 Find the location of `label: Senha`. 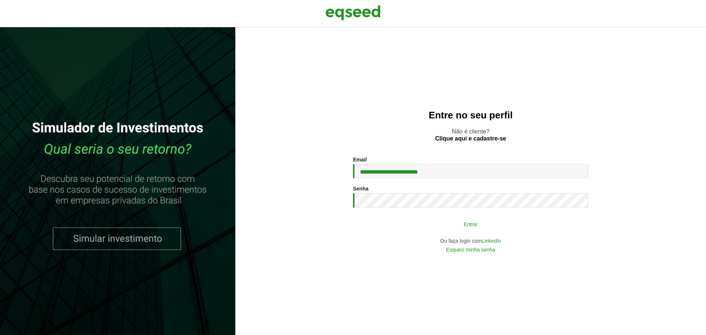

label: Senha is located at coordinates (361, 189).